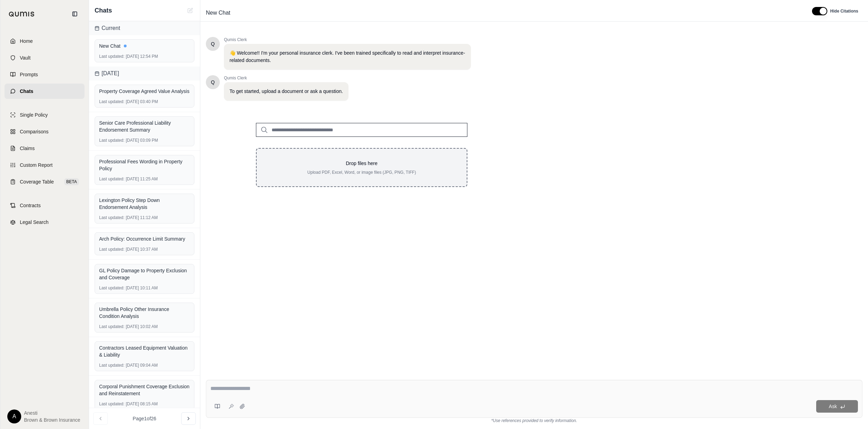 The width and height of the screenshot is (868, 429). What do you see at coordinates (362, 172) in the screenshot?
I see `p: Upload PDF, Excel, Word, or image files (JPG, PNG, TIFF)` at bounding box center [362, 172].